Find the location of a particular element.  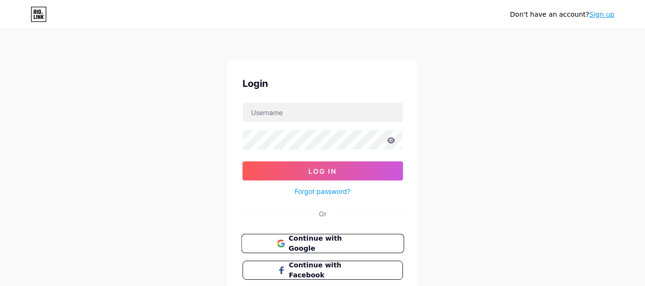

button: Continue with Facebook is located at coordinates (323, 270).